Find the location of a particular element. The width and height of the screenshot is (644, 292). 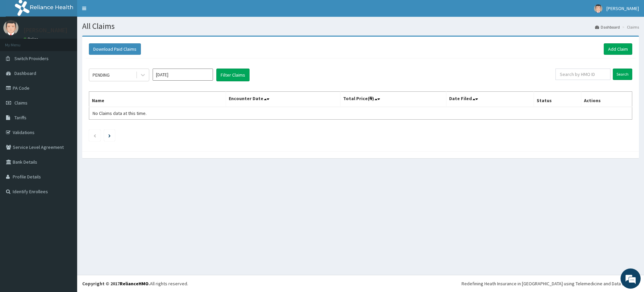

span: Dashboard is located at coordinates (25, 73).